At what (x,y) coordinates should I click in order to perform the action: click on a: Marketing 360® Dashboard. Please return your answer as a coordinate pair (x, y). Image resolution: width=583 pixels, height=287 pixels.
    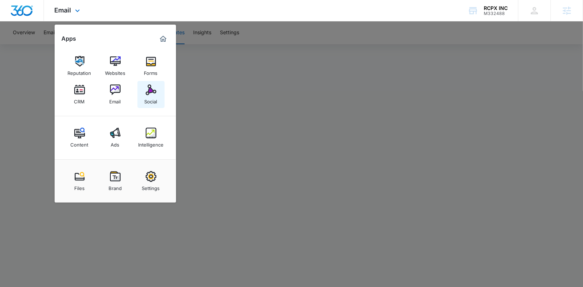
    Looking at the image, I should click on (163, 39).